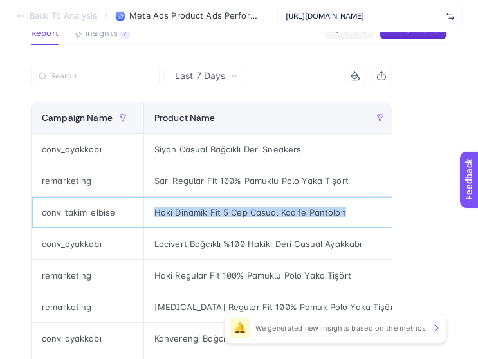 The height and width of the screenshot is (359, 478). I want to click on span: Last 7 Days, so click(200, 76).